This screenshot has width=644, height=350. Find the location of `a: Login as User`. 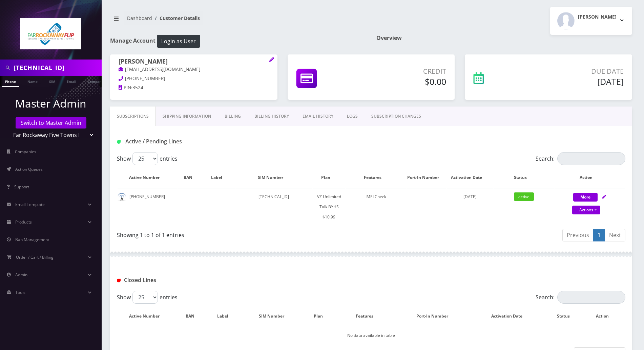

a: Login as User is located at coordinates (178, 40).